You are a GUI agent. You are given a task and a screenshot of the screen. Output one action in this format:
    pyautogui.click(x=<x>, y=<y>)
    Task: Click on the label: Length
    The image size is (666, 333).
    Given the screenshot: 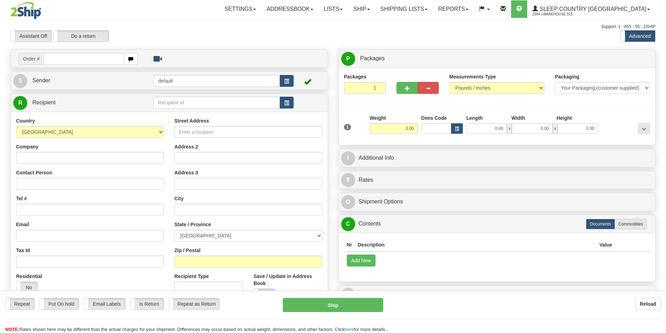 What is the action you would take?
    pyautogui.click(x=475, y=118)
    